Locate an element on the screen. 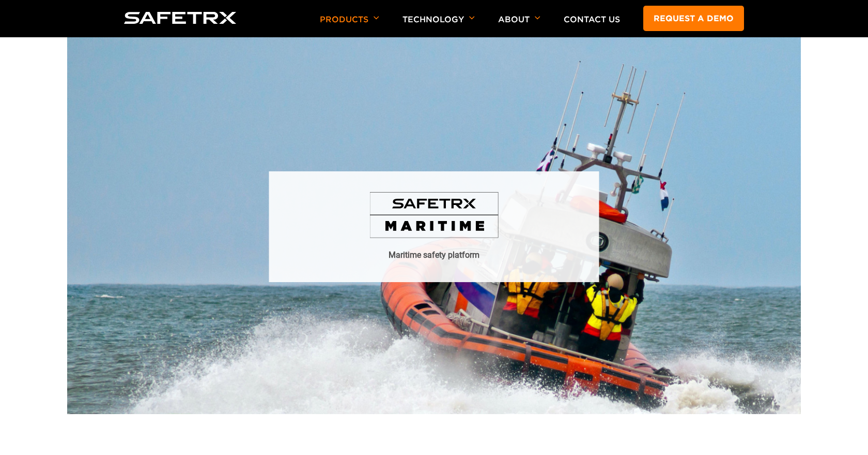 This screenshot has width=868, height=455. a: Request a demo is located at coordinates (694, 18).